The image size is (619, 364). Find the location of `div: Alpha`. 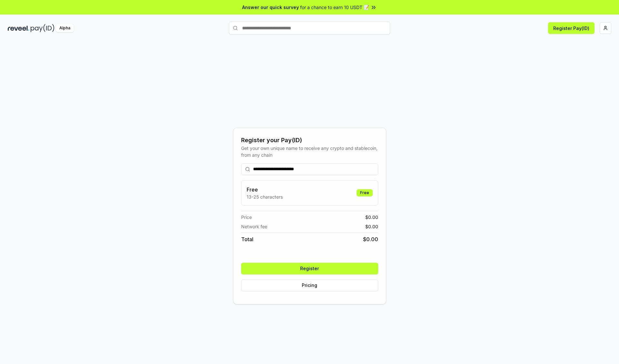

div: Alpha is located at coordinates (65, 28).